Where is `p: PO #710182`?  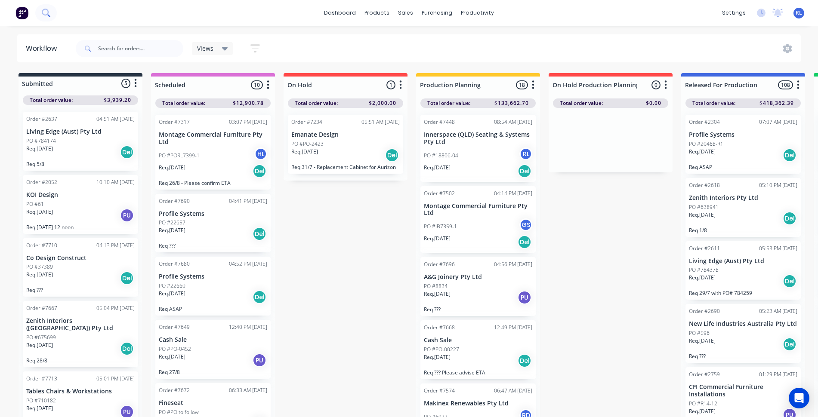
p: PO #710182 is located at coordinates (41, 401).